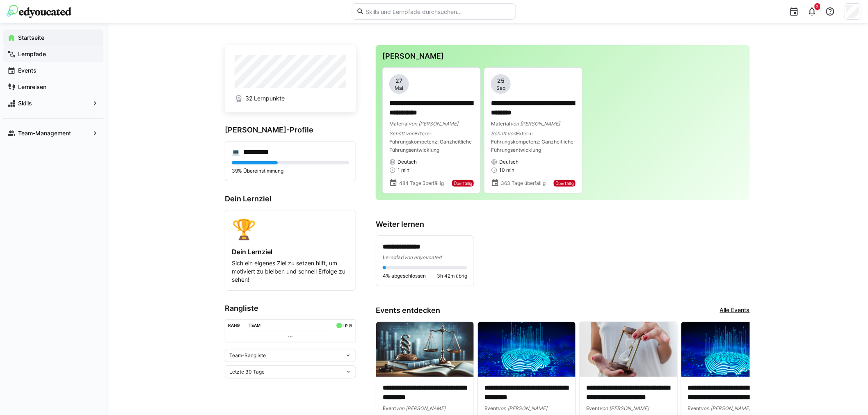  Describe the element at coordinates (452, 276) in the screenshot. I see `span: 3h 42m übrig` at that location.